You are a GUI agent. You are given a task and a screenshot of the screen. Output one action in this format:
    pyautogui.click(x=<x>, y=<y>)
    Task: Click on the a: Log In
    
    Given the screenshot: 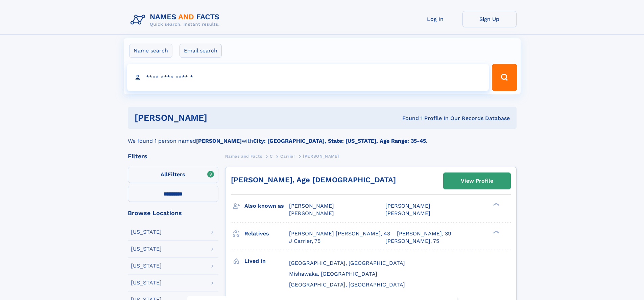 What is the action you would take?
    pyautogui.click(x=435, y=19)
    